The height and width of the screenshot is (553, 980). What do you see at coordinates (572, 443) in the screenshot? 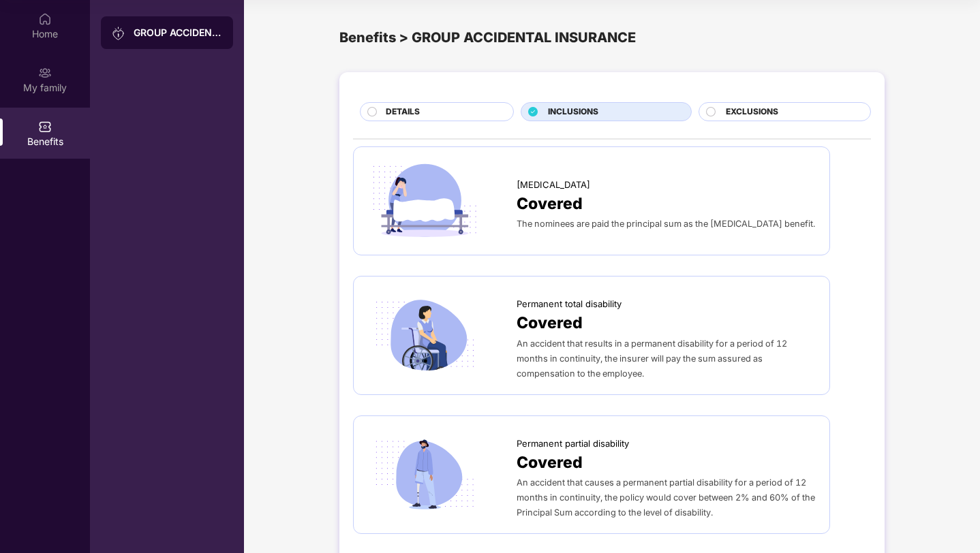
I see `span: Permanent partial disability` at bounding box center [572, 443].